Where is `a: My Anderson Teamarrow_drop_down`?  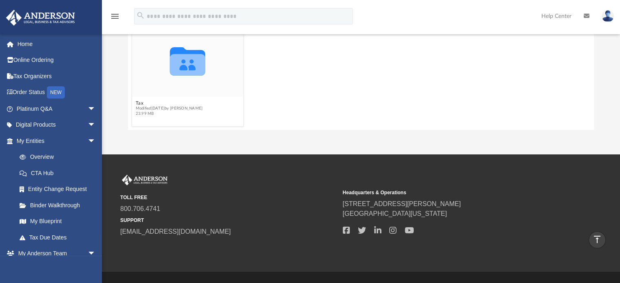
a: My Anderson Teamarrow_drop_down is located at coordinates (55, 254).